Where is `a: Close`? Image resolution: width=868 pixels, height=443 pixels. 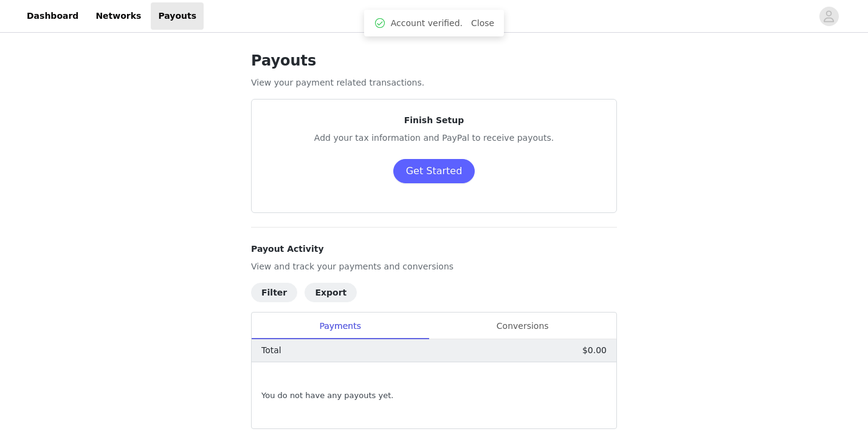 a: Close is located at coordinates (483, 23).